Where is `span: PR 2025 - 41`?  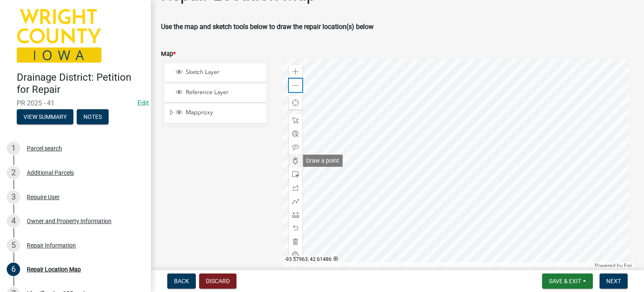
span: PR 2025 - 41 is located at coordinates (76, 103).